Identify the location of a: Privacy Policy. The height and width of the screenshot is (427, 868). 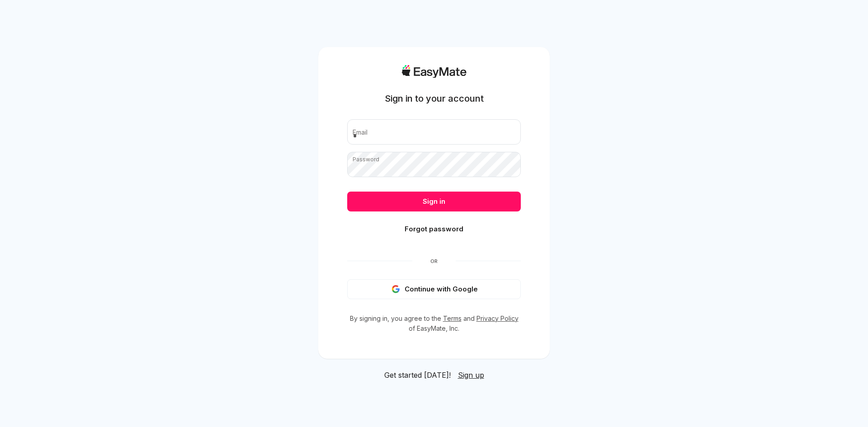
(497, 318).